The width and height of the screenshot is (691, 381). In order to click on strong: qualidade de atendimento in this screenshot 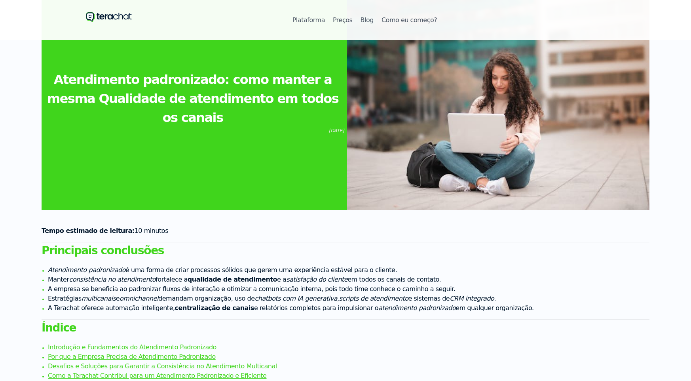, I will do `click(232, 279)`.